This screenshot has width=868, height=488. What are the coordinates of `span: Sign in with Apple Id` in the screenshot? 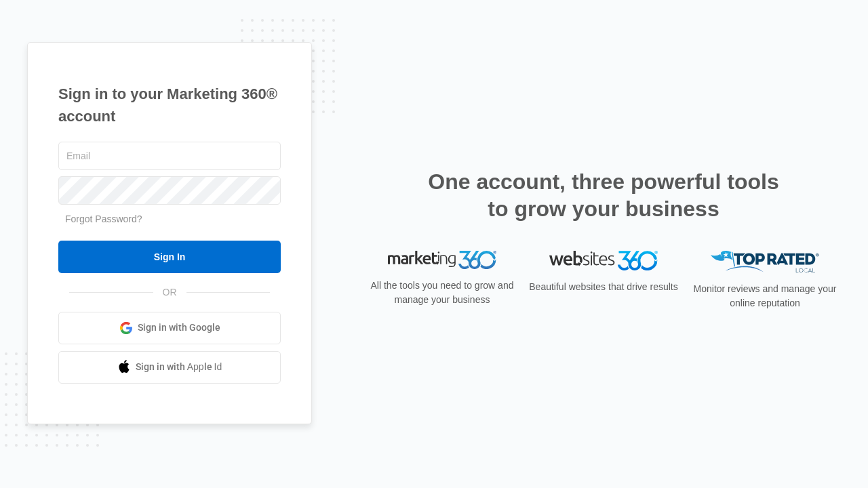 It's located at (179, 367).